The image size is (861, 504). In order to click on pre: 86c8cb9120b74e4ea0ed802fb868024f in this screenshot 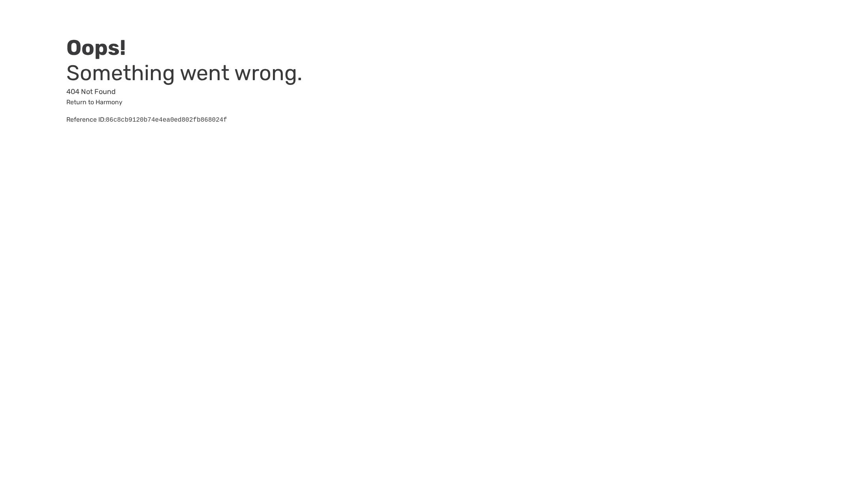, I will do `click(167, 120)`.